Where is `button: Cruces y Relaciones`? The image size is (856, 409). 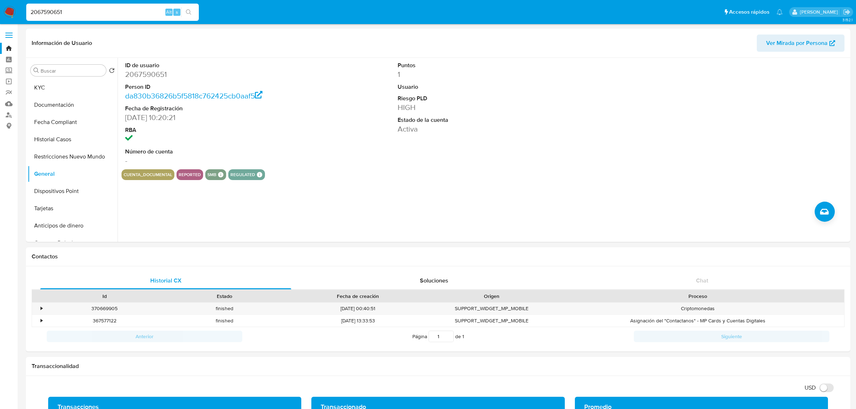
button: Cruces y Relaciones is located at coordinates (73, 243).